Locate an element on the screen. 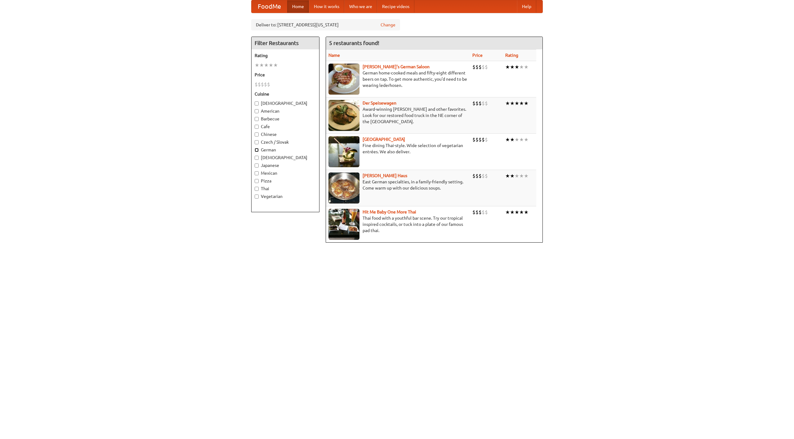 The image size is (794, 439). p: East German specialties, in a family-friendly setting. Come warm up with our delicious soups. is located at coordinates (398, 185).